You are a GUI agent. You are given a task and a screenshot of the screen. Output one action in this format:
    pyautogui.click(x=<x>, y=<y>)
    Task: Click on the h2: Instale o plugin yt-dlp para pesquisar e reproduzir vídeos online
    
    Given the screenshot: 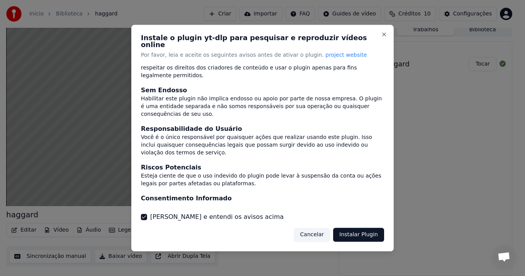 What is the action you would take?
    pyautogui.click(x=263, y=41)
    